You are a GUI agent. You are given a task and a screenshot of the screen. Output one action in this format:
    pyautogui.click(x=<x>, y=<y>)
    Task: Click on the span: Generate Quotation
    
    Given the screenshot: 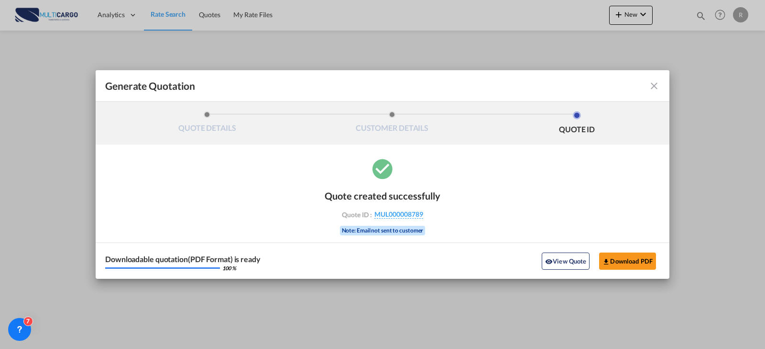 What is the action you would take?
    pyautogui.click(x=150, y=86)
    